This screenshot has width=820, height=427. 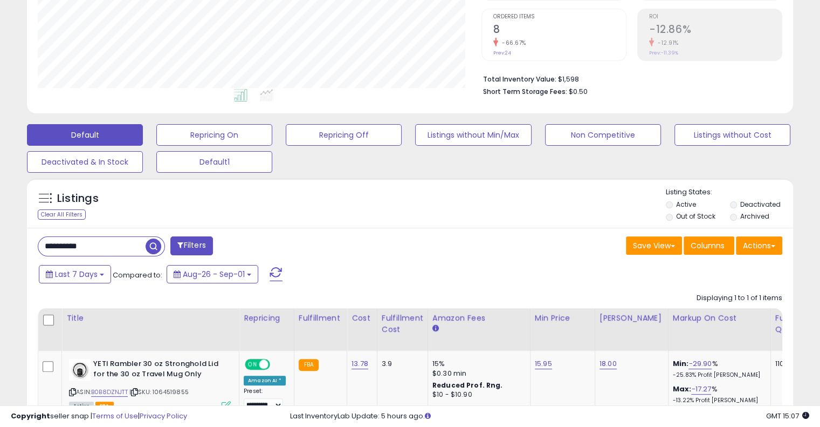 I want to click on li: $1,598, so click(x=629, y=78).